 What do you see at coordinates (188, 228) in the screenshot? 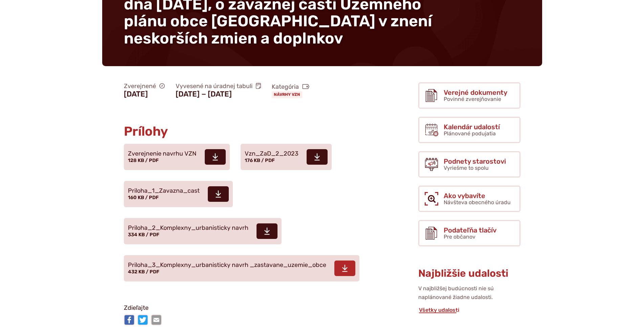
I see `span: Priloha_2_Komplexny_urbanisticky navrh` at bounding box center [188, 228].